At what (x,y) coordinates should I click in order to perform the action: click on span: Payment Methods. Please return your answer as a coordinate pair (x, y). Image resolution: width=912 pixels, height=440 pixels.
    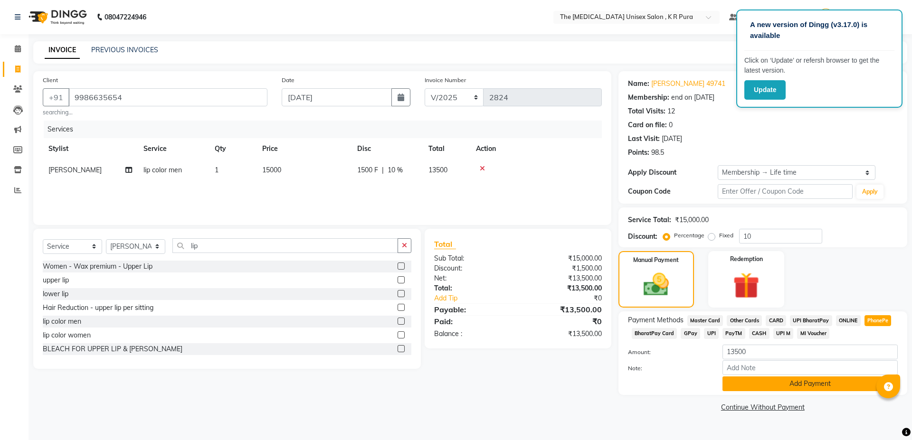
    Looking at the image, I should click on (656, 320).